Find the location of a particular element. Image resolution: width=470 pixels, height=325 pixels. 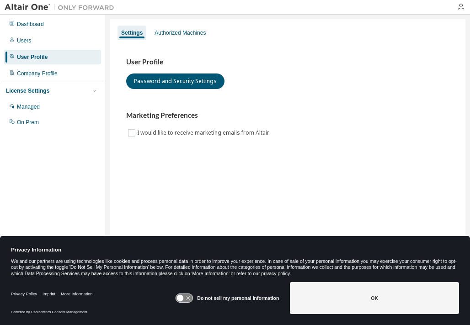

div: Company Profile is located at coordinates (37, 74).